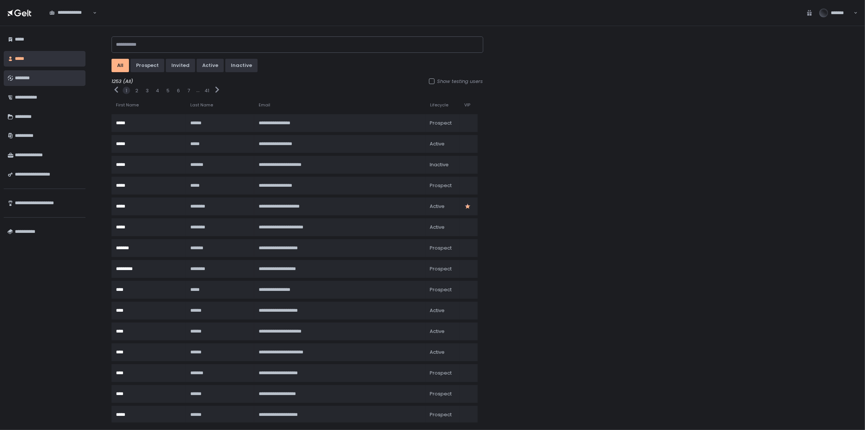  I want to click on button: prospect, so click(147, 65).